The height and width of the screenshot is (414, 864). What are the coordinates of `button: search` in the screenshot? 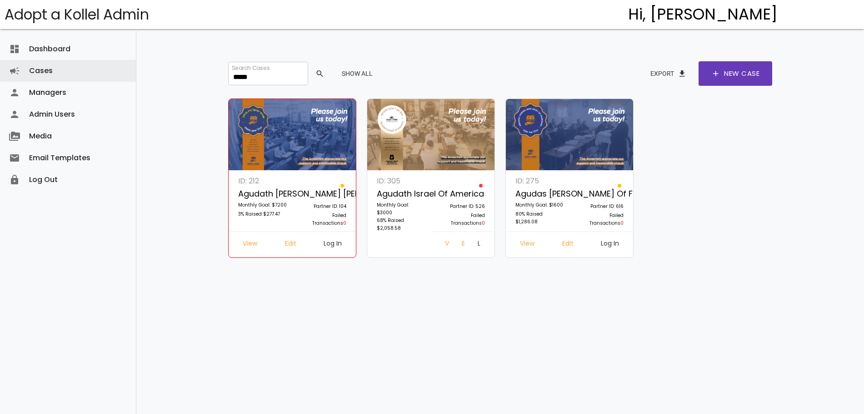 It's located at (319, 74).